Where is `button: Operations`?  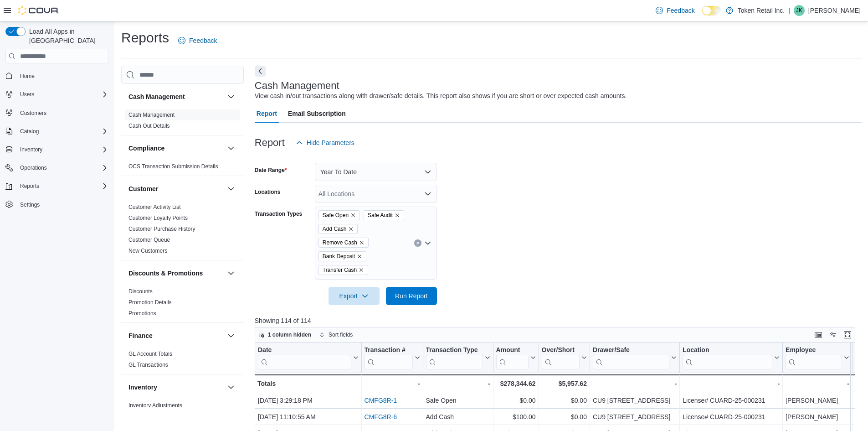 button: Operations is located at coordinates (57, 168).